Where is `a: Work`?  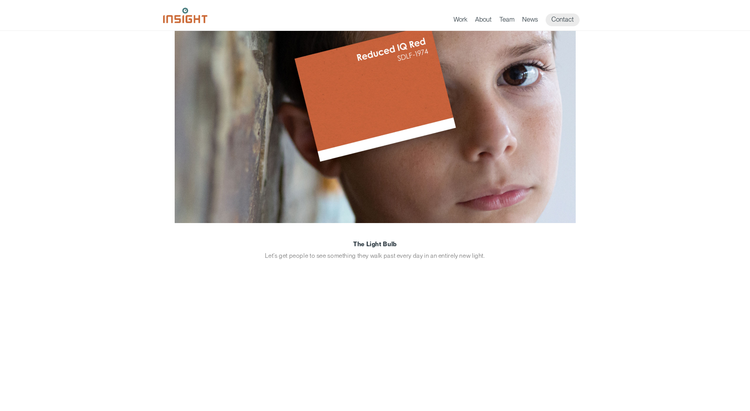
a: Work is located at coordinates (460, 21).